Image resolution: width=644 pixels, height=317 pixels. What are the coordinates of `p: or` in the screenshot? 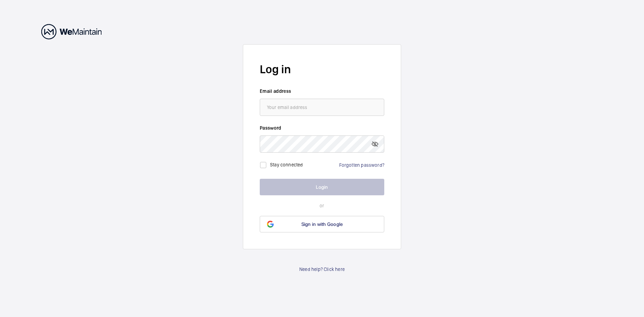 It's located at (322, 206).